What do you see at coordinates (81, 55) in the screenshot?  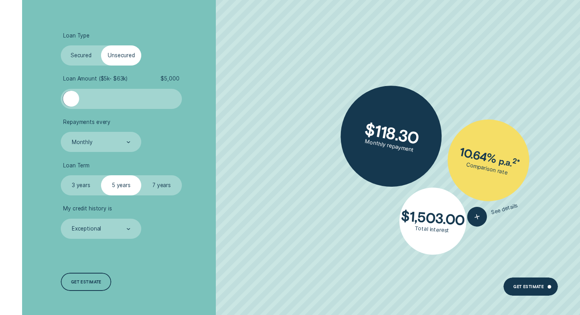 I see `label: Secured` at bounding box center [81, 55].